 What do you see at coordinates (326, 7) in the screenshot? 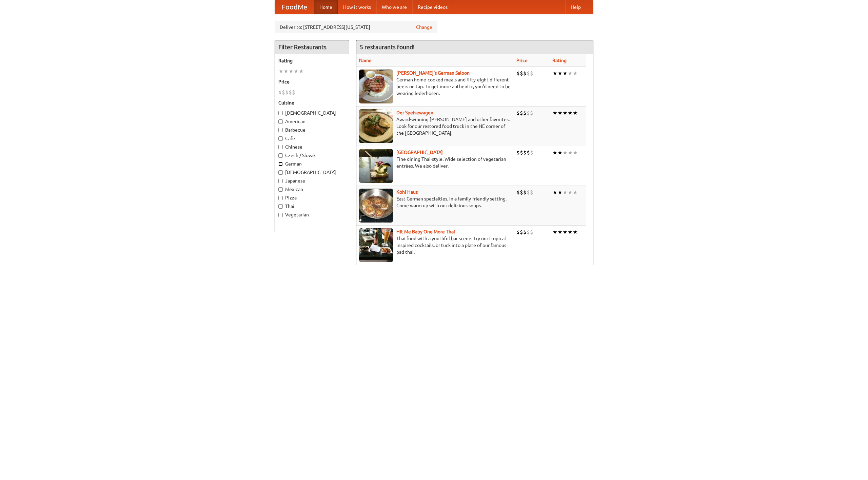
I see `a: Home` at bounding box center [326, 7].